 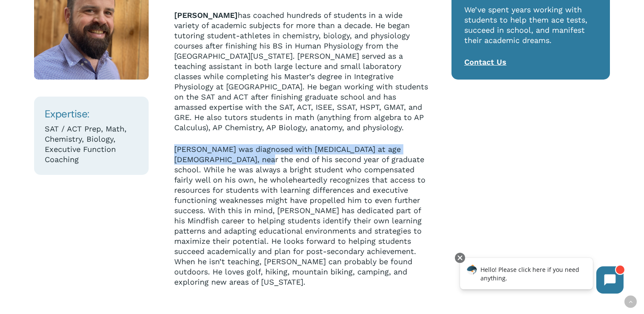 I want to click on span: Expertise:, so click(x=67, y=114).